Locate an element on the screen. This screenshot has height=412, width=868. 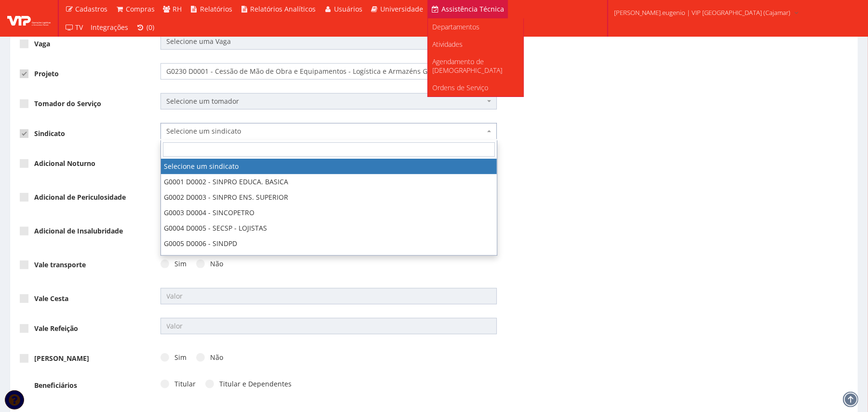
li: G0005 D0006 - SINDPD is located at coordinates (328, 243).